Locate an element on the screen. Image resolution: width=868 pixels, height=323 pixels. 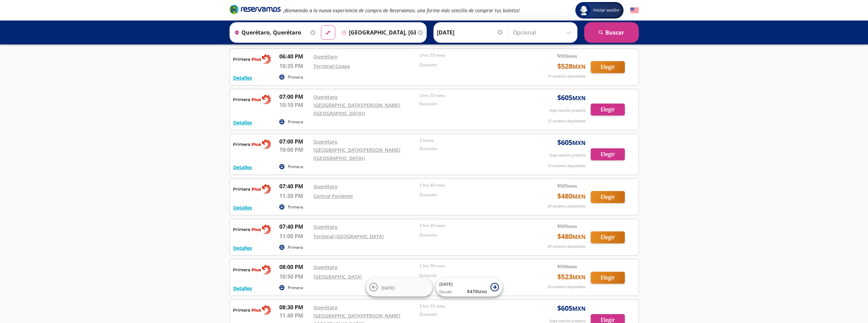
span: Desde: is located at coordinates (445, 291).